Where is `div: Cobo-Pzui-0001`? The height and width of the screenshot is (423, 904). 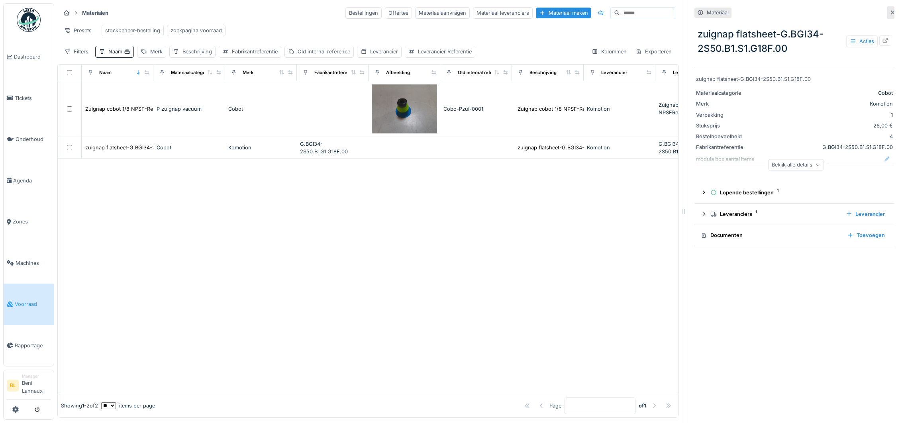
div: Cobo-Pzui-0001 is located at coordinates (476, 109).